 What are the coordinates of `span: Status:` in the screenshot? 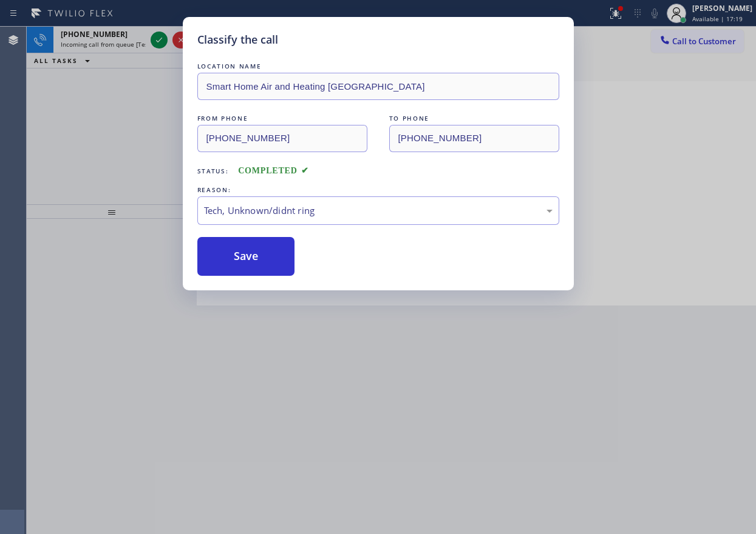 It's located at (213, 171).